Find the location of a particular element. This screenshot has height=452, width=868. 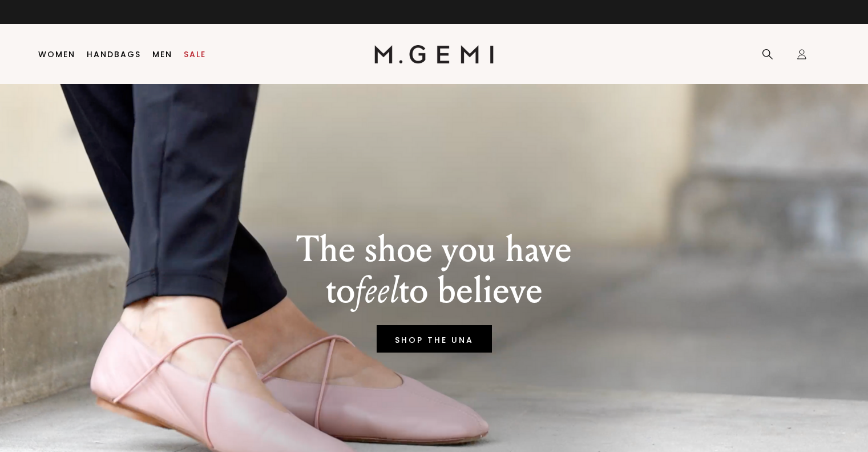

img: M.Gemi is located at coordinates (434, 54).